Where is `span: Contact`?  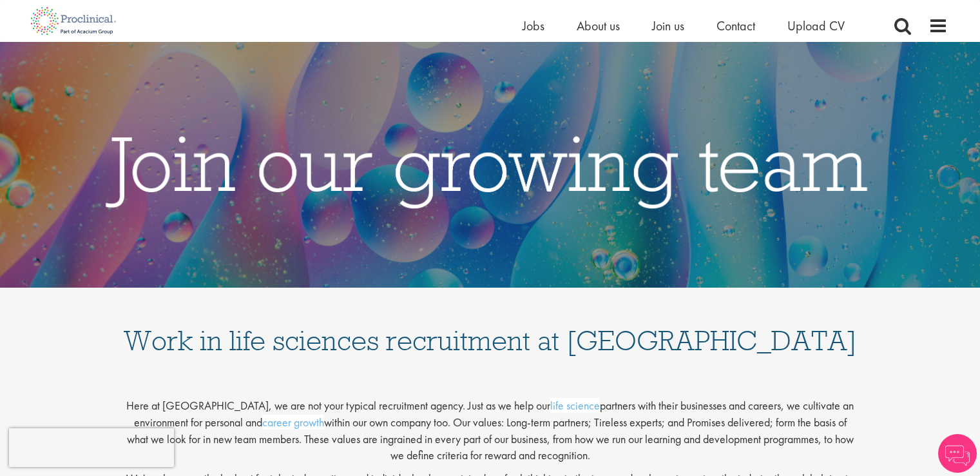
span: Contact is located at coordinates (735, 26).